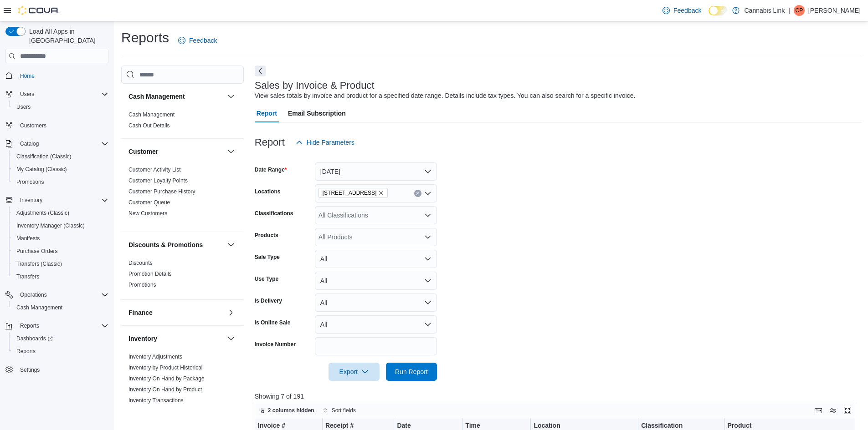  What do you see at coordinates (343, 411) in the screenshot?
I see `span: Sort fields` at bounding box center [343, 411].